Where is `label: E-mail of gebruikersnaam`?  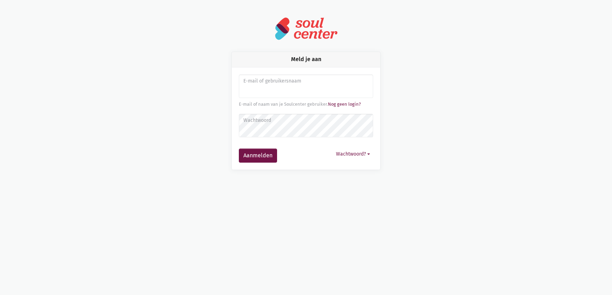 label: E-mail of gebruikersnaam is located at coordinates (306, 81).